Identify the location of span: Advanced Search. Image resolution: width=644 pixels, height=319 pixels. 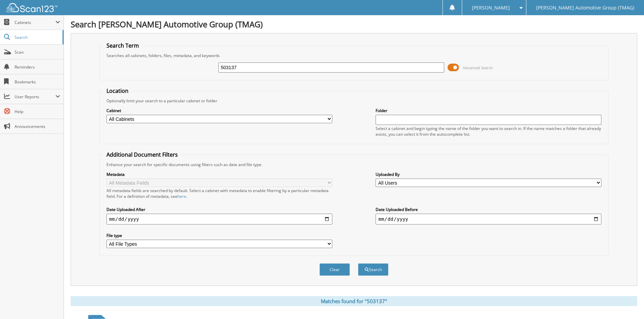
(478, 68).